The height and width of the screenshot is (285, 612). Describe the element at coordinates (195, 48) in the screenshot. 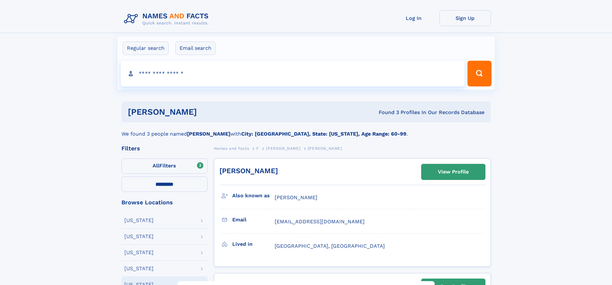

I see `label: Email search` at that location.